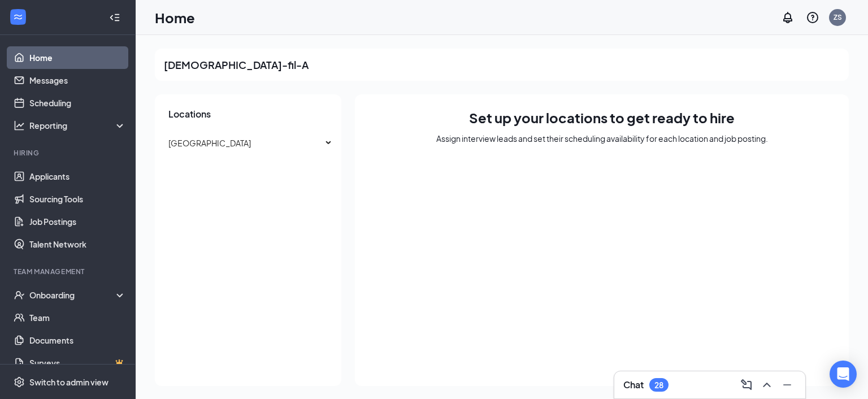  What do you see at coordinates (767, 385) in the screenshot?
I see `svg: ChevronUp` at bounding box center [767, 385].